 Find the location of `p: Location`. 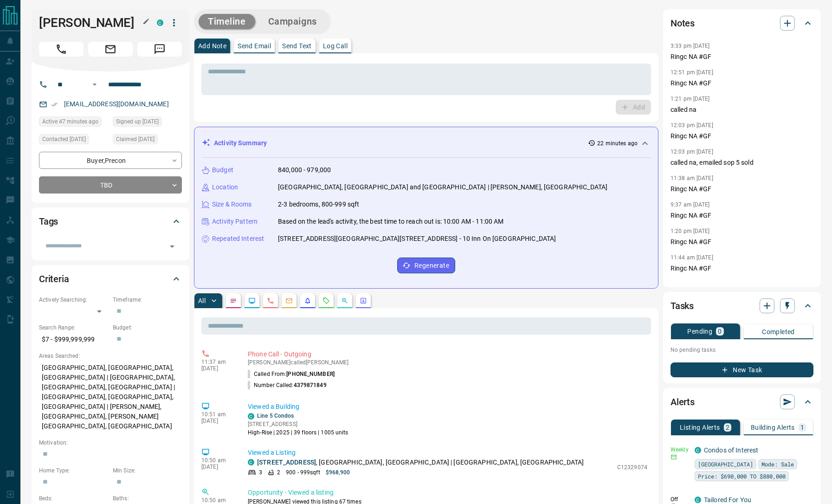

p: Location is located at coordinates (225, 187).